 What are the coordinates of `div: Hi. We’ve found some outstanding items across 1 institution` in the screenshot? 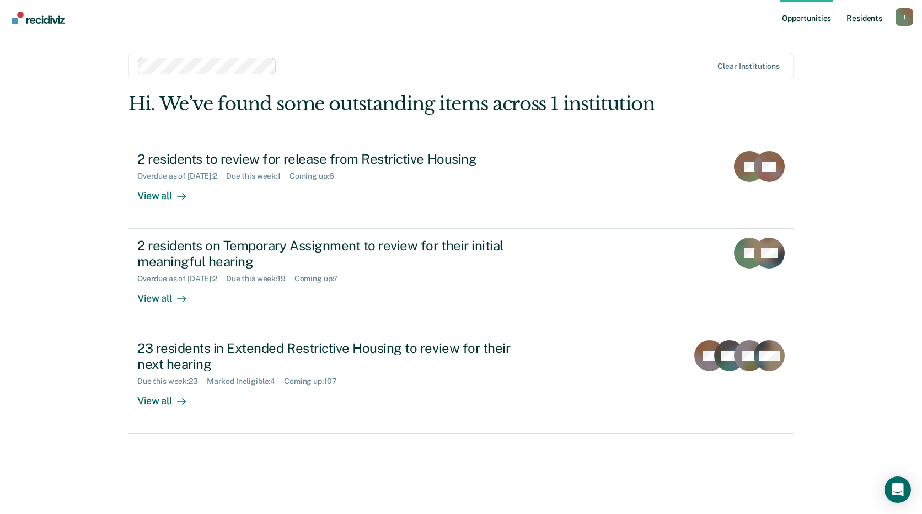 It's located at (394, 104).